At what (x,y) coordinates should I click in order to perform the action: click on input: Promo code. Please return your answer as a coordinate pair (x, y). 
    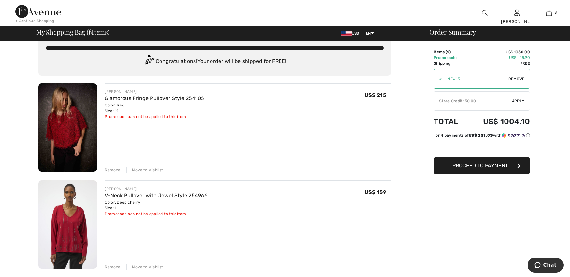
    Looking at the image, I should click on (475, 79).